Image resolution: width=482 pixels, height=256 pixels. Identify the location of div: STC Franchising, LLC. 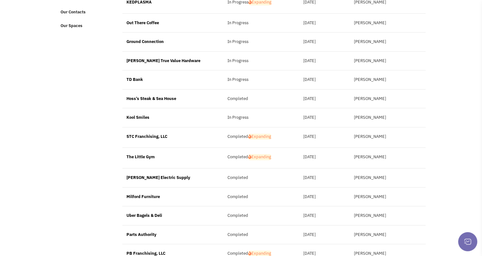
(173, 137).